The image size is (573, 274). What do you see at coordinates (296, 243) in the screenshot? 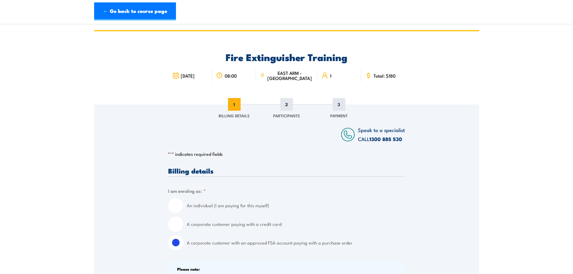
I see `label: A corporate customer with an approved FSA account paying with a purchase order` at bounding box center [296, 243].